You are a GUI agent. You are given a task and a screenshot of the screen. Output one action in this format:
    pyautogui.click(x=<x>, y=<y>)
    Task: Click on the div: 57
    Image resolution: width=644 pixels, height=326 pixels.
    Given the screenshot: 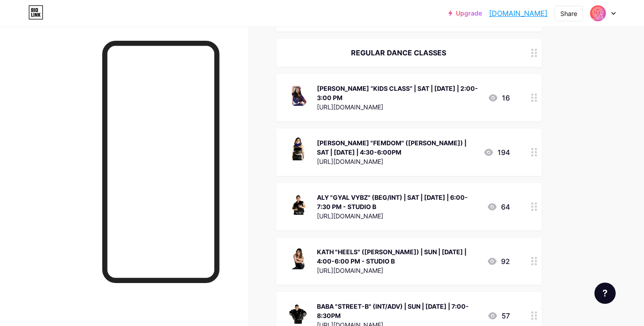 What is the action you would take?
    pyautogui.click(x=498, y=316)
    